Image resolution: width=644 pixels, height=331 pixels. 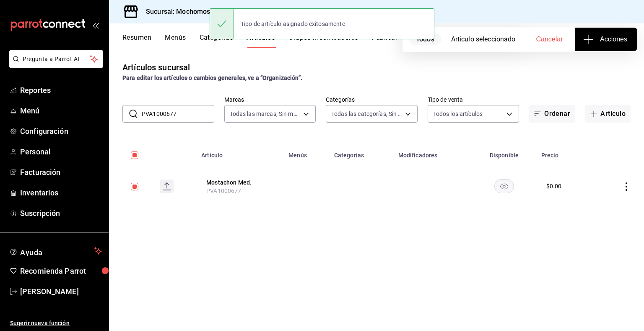 What do you see at coordinates (212, 78) in the screenshot?
I see `strong: Para editar los artículos o cambios generales, ve a “Organización”.` at bounding box center [212, 78].